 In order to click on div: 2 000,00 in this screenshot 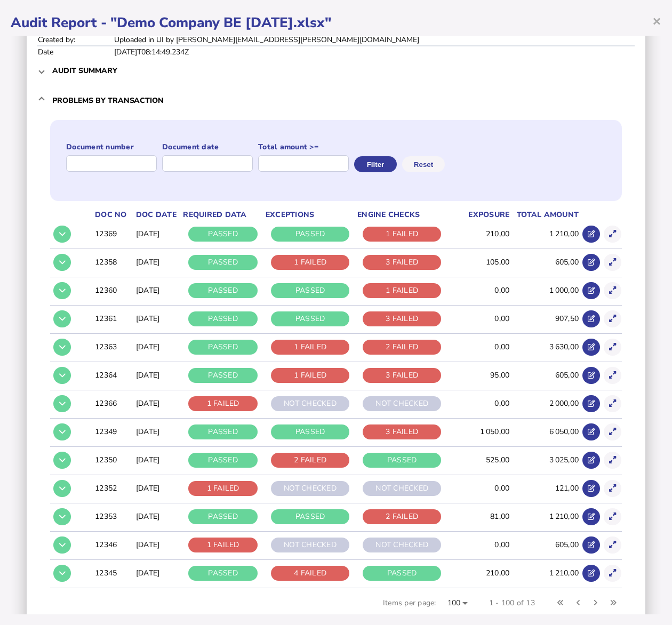, I will do `click(545, 404)`.